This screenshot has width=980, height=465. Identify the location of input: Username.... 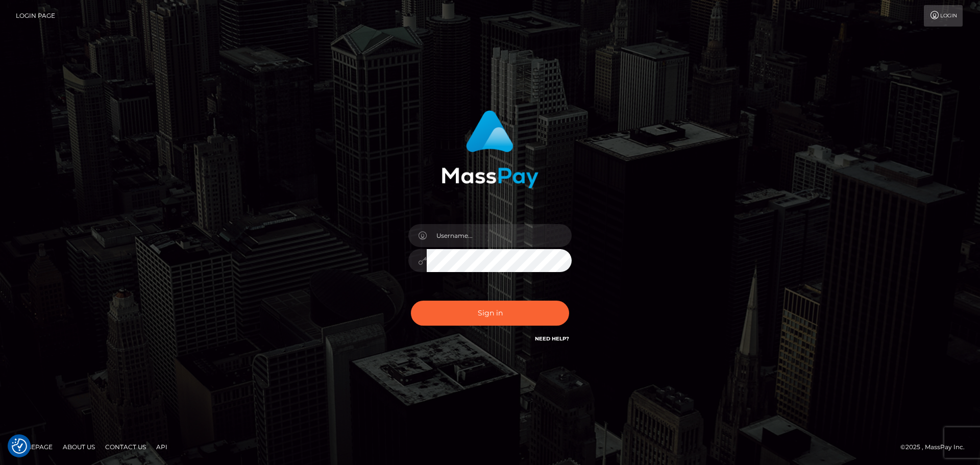
(499, 235).